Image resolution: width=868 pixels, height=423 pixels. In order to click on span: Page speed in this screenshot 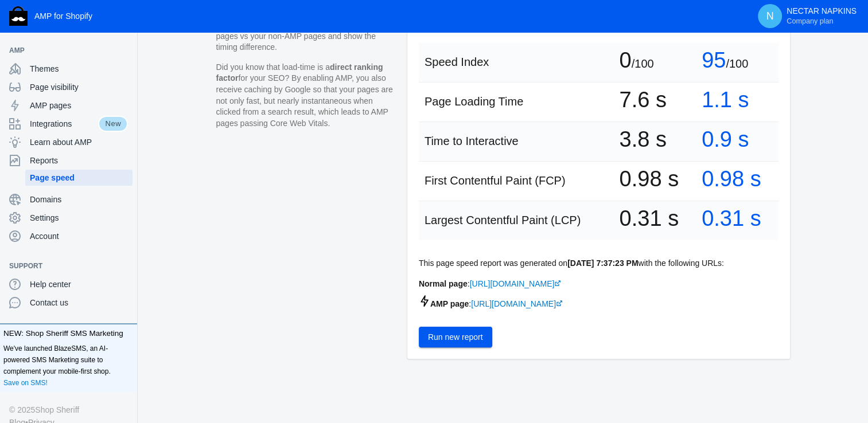, I will do `click(79, 178)`.